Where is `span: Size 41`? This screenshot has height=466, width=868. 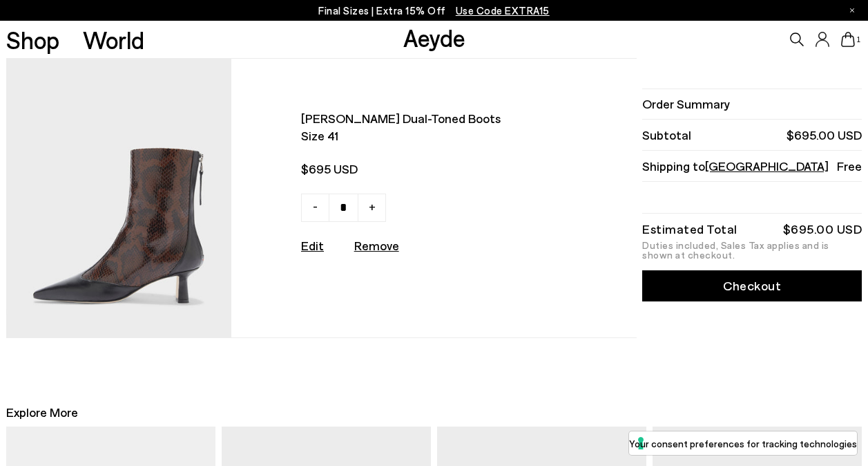 span: Size 41 is located at coordinates (424, 135).